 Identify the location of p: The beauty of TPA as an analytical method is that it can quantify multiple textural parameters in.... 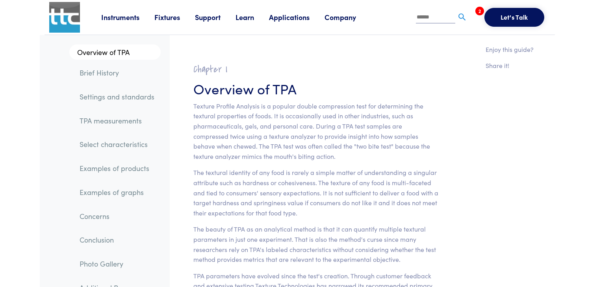
(316, 245).